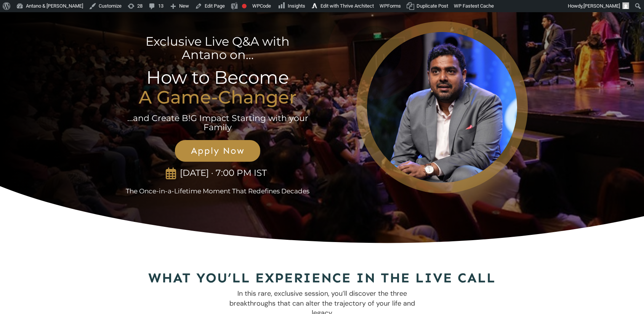  Describe the element at coordinates (245, 6) in the screenshot. I see `div: Focus keyphrase not set` at that location.